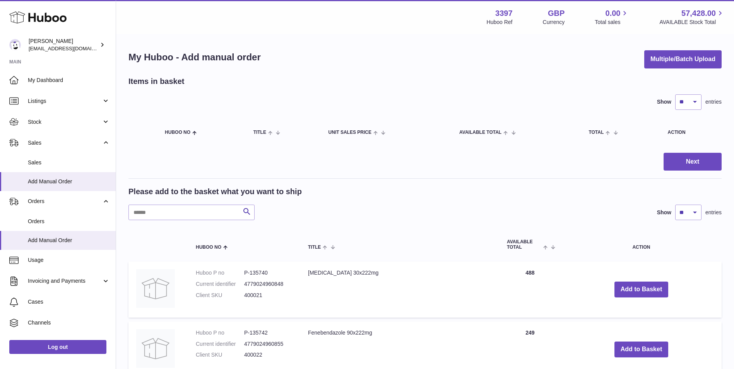 This screenshot has width=734, height=369. I want to click on div: Action, so click(691, 132).